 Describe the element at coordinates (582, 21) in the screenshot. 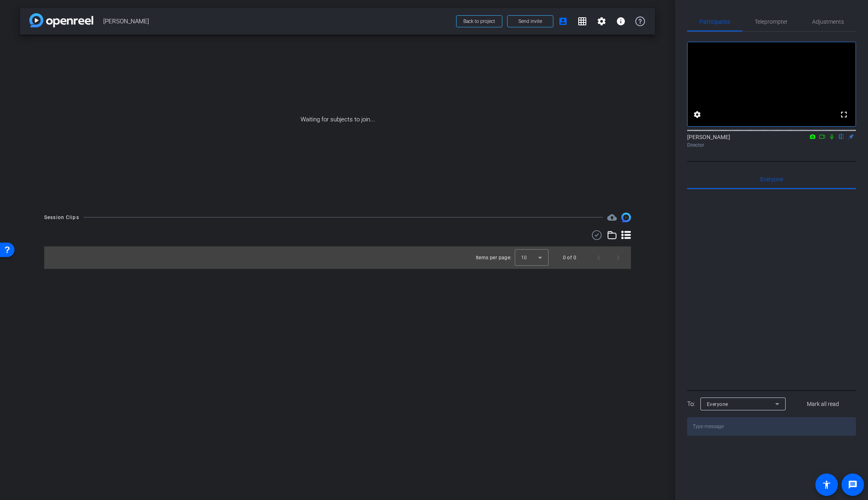

I see `mat-icon: grid_on` at that location.